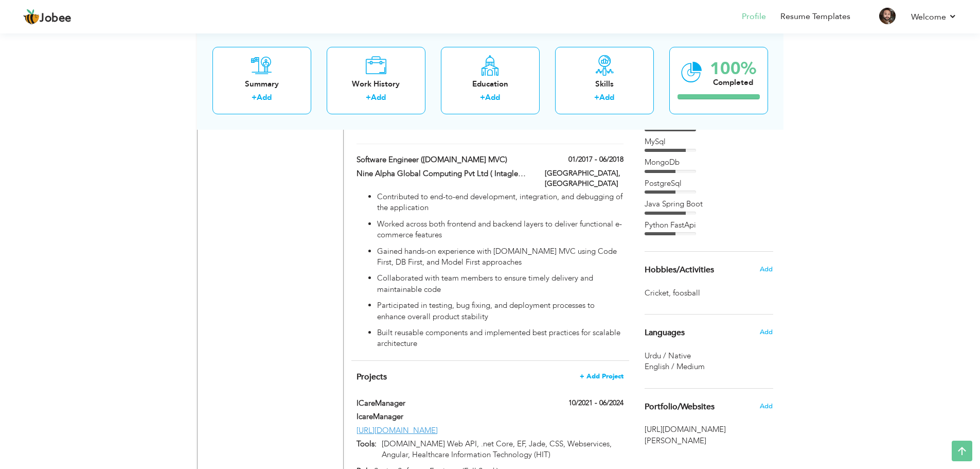 The image size is (980, 469). Describe the element at coordinates (596, 403) in the screenshot. I see `label: 10/2021 - 06/2024` at that location.